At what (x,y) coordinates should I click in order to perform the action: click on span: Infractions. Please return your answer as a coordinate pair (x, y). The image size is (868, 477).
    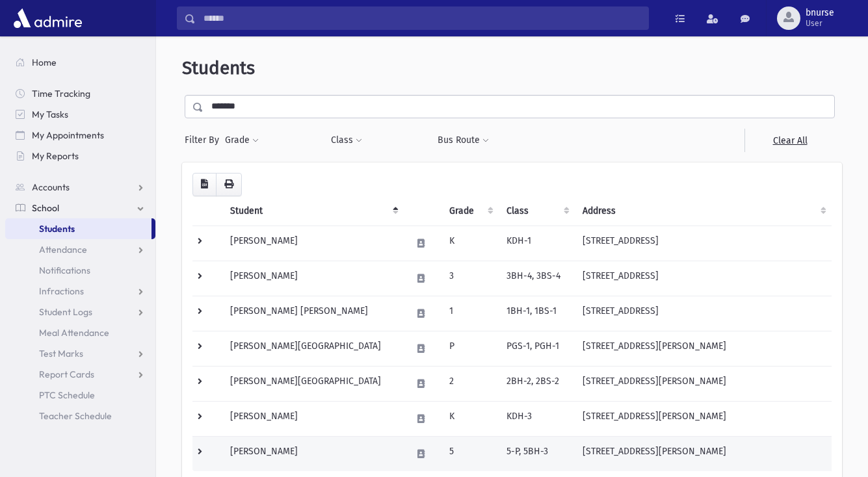
    Looking at the image, I should click on (61, 292).